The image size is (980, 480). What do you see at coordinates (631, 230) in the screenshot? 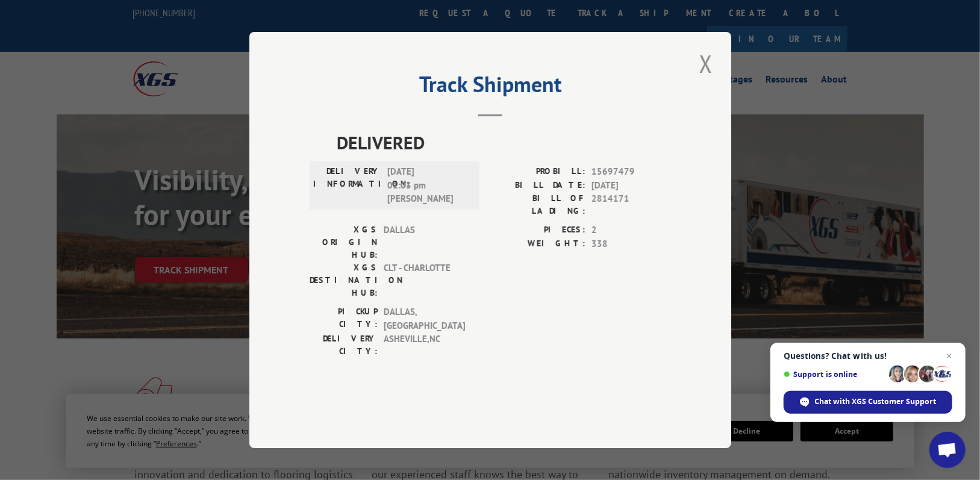
I see `span: 2` at bounding box center [631, 230].